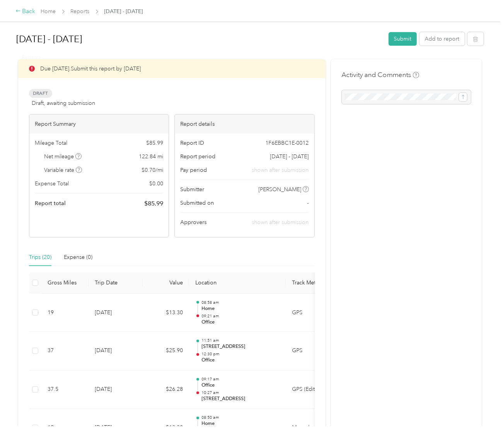 The width and height of the screenshot is (504, 440). What do you see at coordinates (40, 257) in the screenshot?
I see `div: Trips (20)` at bounding box center [40, 257].